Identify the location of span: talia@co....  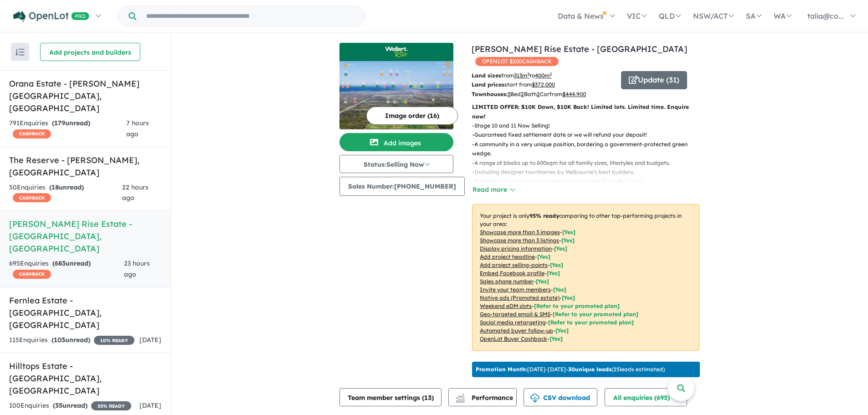
(826, 16).